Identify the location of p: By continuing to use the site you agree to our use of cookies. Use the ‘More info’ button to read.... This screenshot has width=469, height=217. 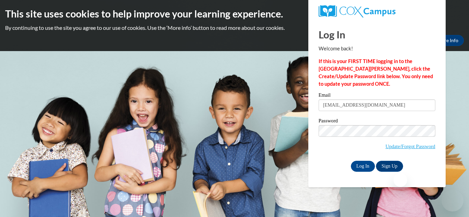
(235, 28).